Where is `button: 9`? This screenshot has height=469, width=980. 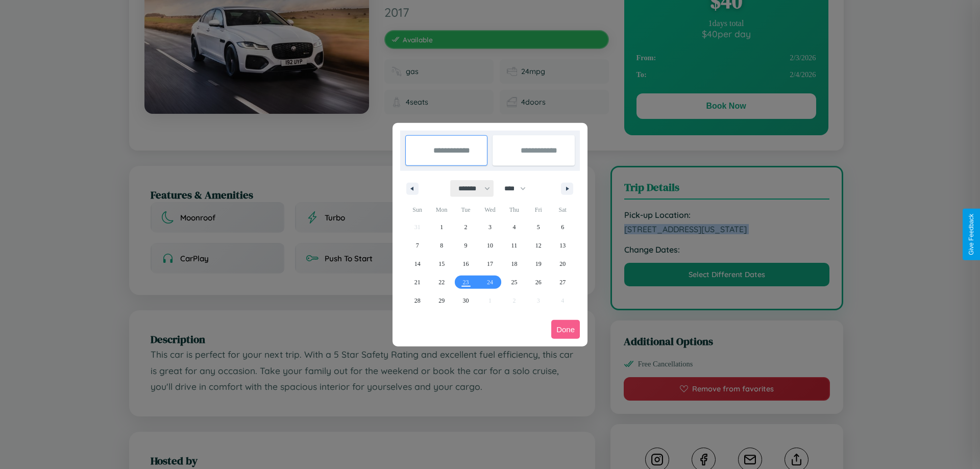 button: 9 is located at coordinates (466, 246).